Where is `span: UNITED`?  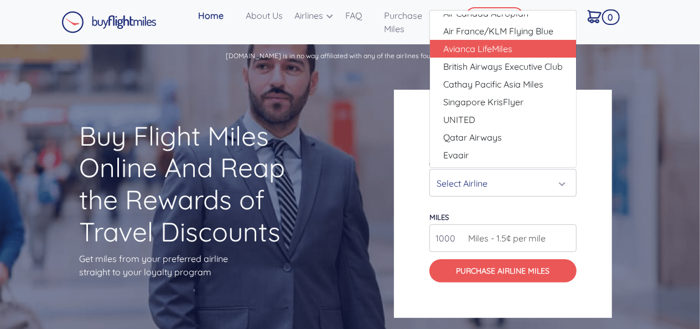
span: UNITED is located at coordinates (459, 120).